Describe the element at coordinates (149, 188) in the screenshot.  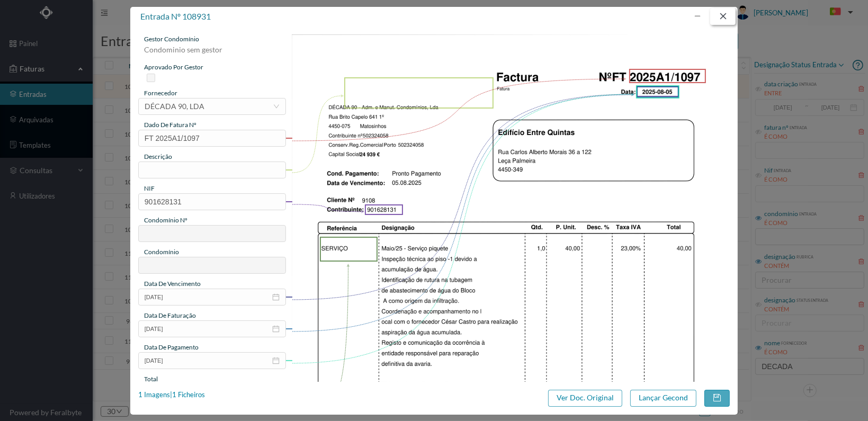
I see `span: NIF` at that location.